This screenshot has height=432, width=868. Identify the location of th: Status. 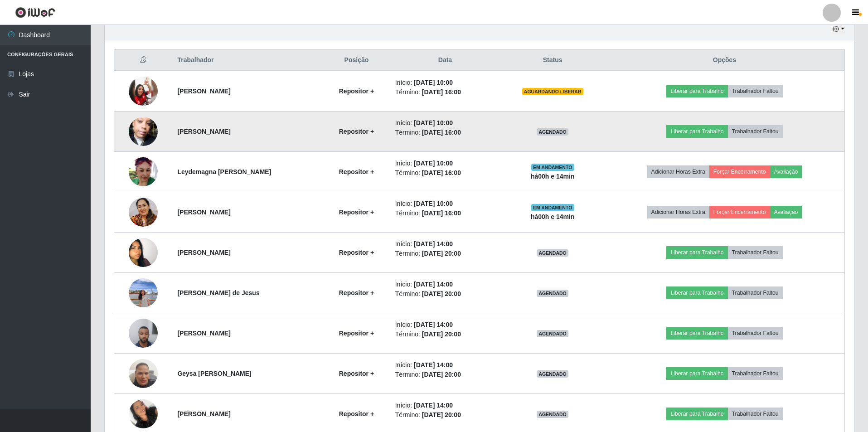
(553, 60).